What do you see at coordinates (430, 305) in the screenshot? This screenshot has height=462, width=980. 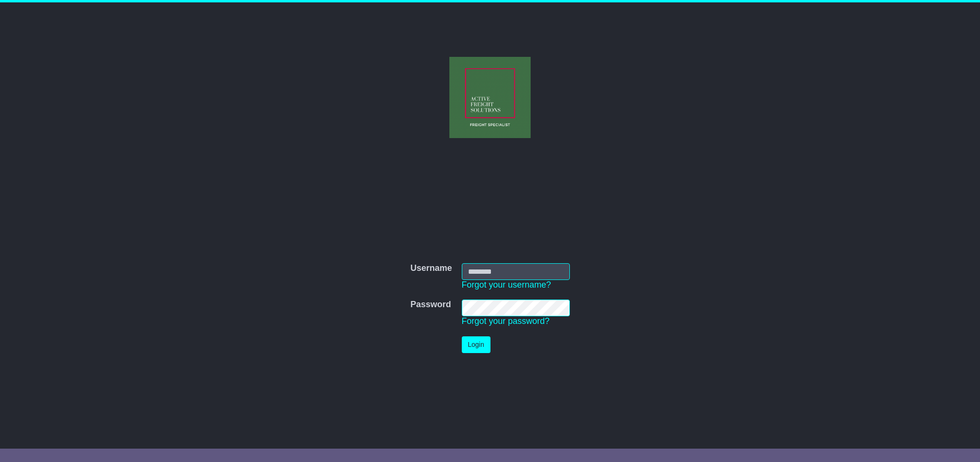 I see `label: Password` at bounding box center [430, 305].